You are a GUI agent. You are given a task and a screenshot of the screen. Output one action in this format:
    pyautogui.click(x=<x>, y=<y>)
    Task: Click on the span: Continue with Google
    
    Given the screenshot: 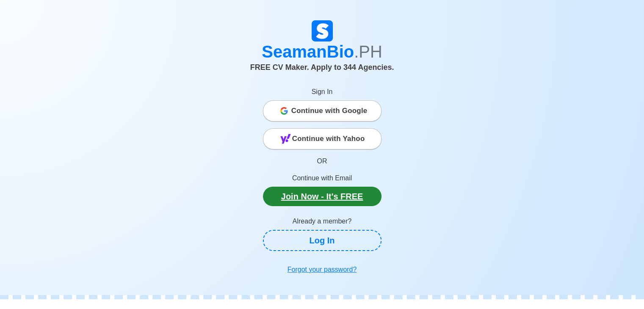 What is the action you would take?
    pyautogui.click(x=329, y=111)
    